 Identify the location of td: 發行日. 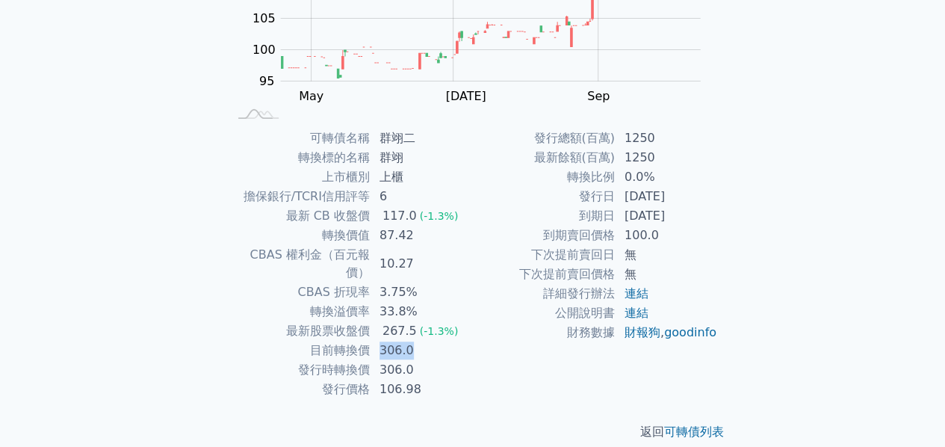
(544, 197).